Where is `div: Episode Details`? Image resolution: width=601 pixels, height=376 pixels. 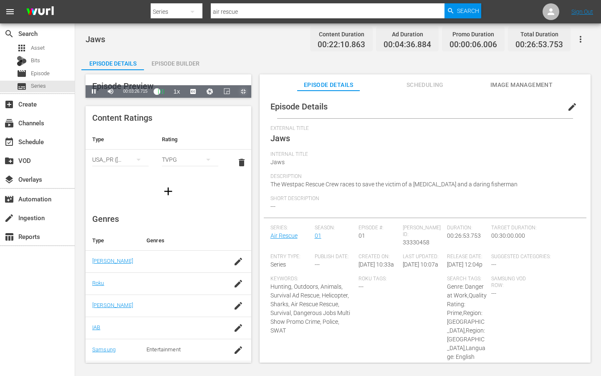
div: Episode Details is located at coordinates (113, 63).